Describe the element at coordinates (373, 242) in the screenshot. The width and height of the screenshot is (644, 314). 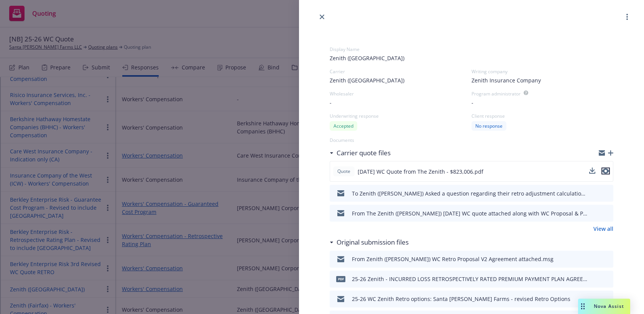
I see `h3: Original submission files` at that location.